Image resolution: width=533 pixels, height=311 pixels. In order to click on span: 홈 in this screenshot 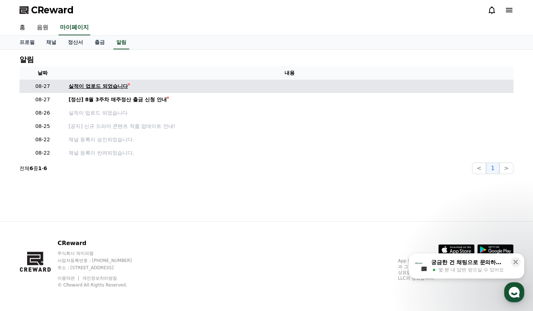, I will do `click(25, 242)`.